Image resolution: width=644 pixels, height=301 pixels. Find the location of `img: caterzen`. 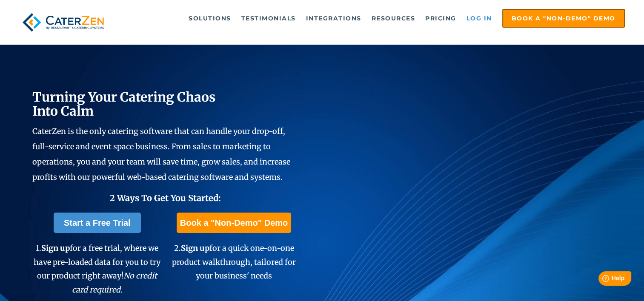

img: caterzen is located at coordinates (63, 22).